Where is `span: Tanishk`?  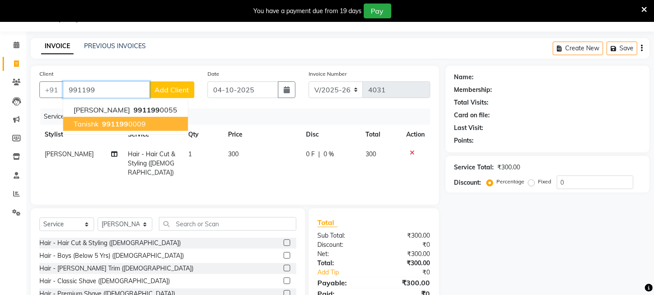 span: Tanishk is located at coordinates (86, 124).